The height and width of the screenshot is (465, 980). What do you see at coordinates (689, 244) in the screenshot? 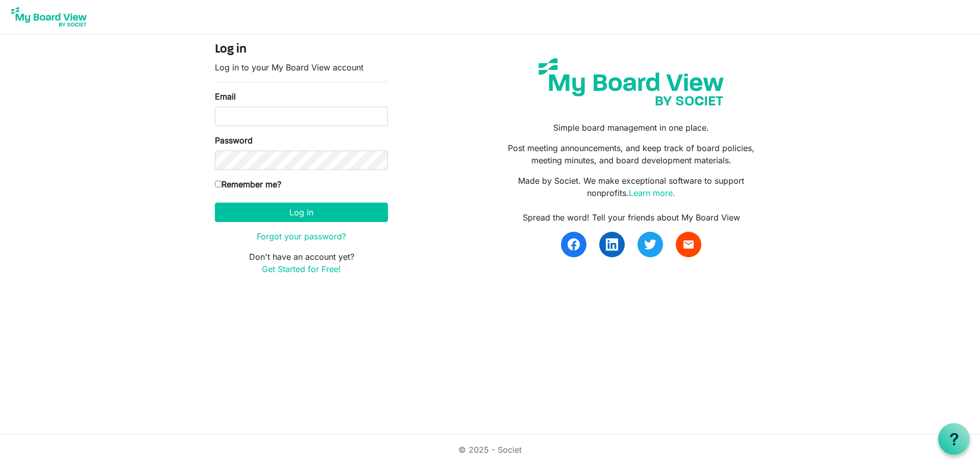
I see `a: email` at bounding box center [689, 244].